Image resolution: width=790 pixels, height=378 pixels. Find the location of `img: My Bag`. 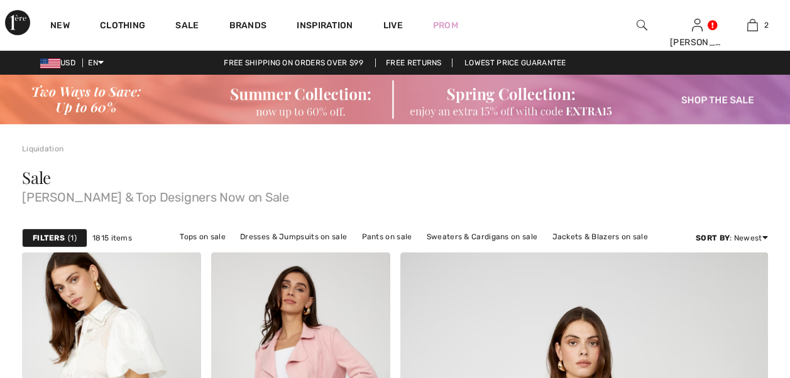

img: My Bag is located at coordinates (752, 25).